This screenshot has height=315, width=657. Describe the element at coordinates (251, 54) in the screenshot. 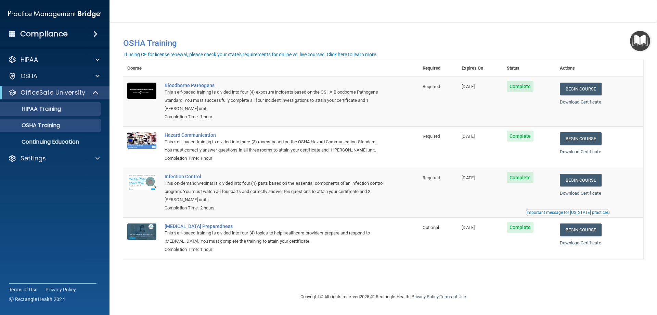

I see `button: If using CE for license renewal, please check your state's requirements for online vs. live cours...` at that location.